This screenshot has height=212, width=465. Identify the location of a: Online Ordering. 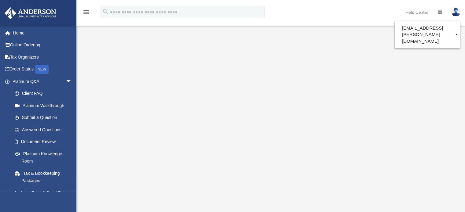
(42, 45).